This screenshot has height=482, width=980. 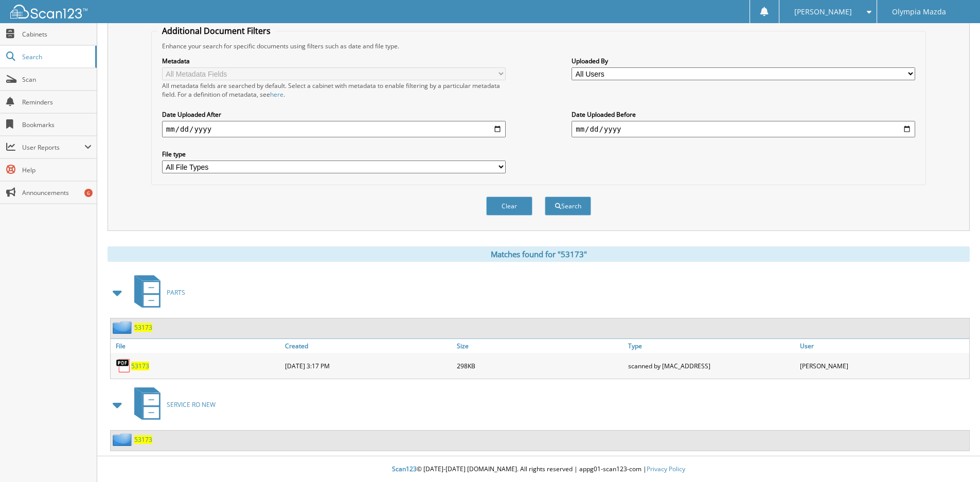 What do you see at coordinates (509, 206) in the screenshot?
I see `button: Clear` at bounding box center [509, 206].